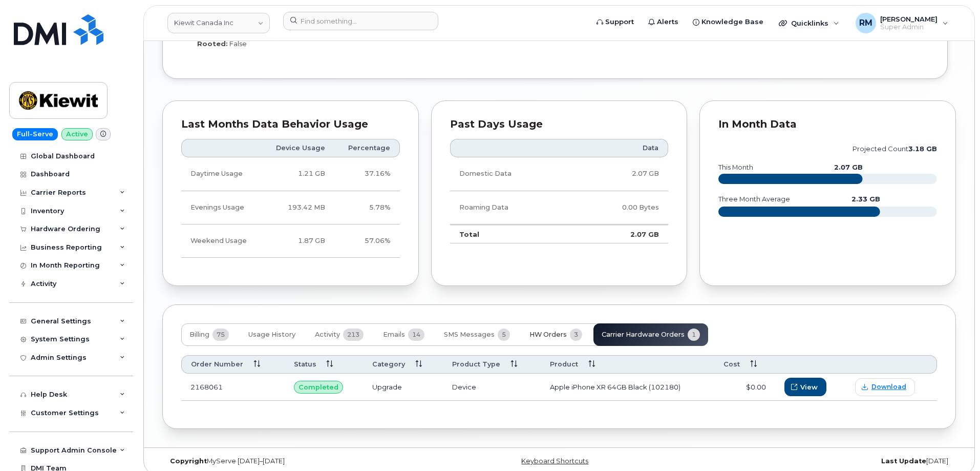 This screenshot has width=980, height=471. I want to click on td: Evenings Usage, so click(222, 207).